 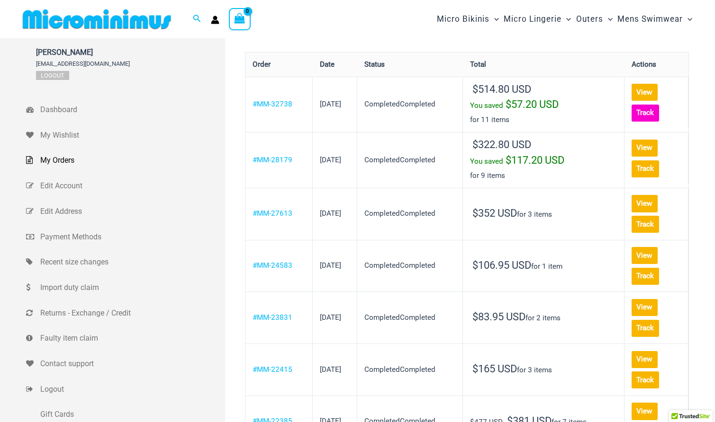 I want to click on span: 322.80 USD, so click(x=501, y=144).